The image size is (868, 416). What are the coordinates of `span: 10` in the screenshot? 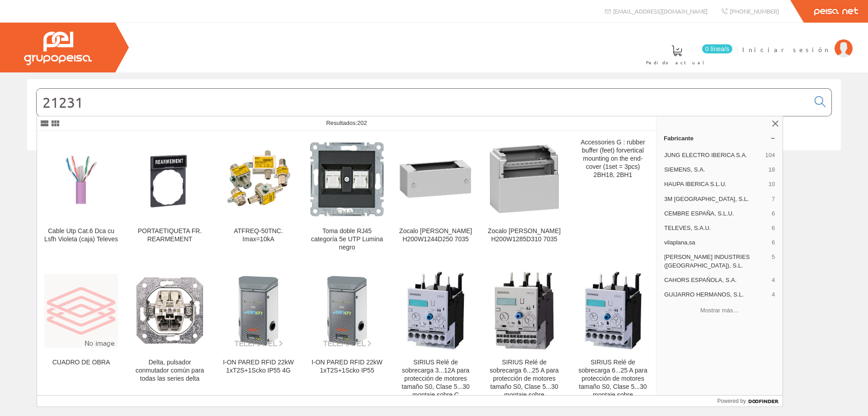 It's located at (772, 184).